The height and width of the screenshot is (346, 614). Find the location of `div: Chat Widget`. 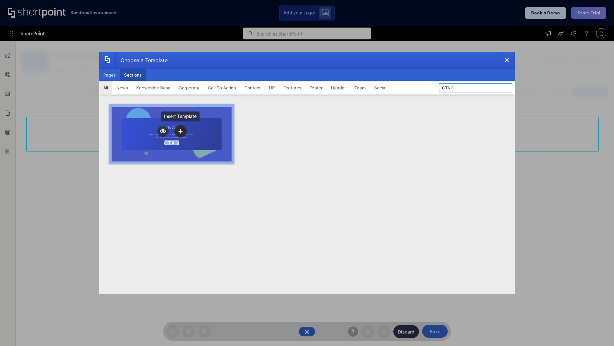

div: Chat Widget is located at coordinates (598, 330).